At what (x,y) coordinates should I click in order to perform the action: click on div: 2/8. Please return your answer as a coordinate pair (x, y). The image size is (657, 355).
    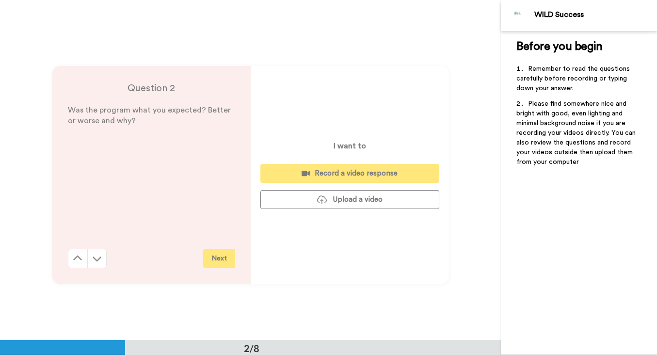
    Looking at the image, I should click on (252, 348).